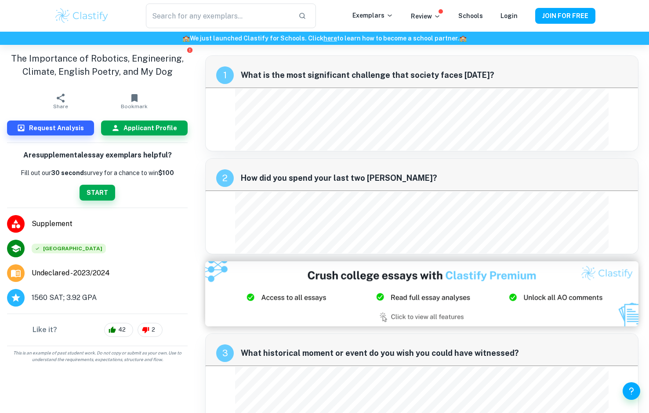 The image size is (649, 413). I want to click on span: Bookmark, so click(134, 106).